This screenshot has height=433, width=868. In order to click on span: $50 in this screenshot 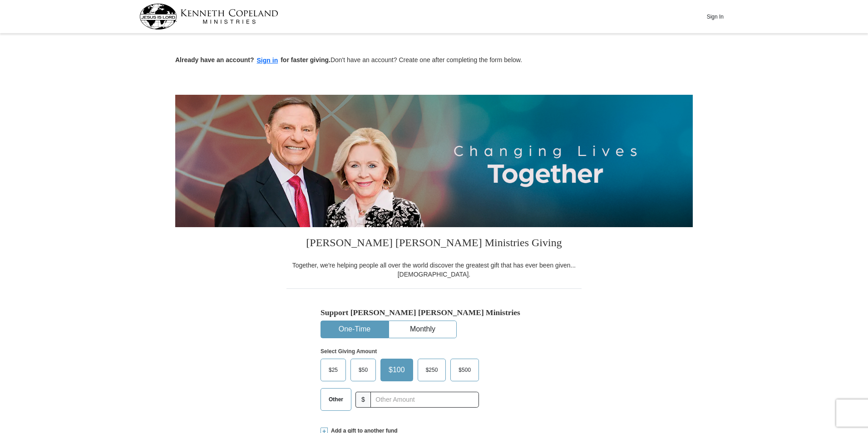, I will do `click(363, 370)`.